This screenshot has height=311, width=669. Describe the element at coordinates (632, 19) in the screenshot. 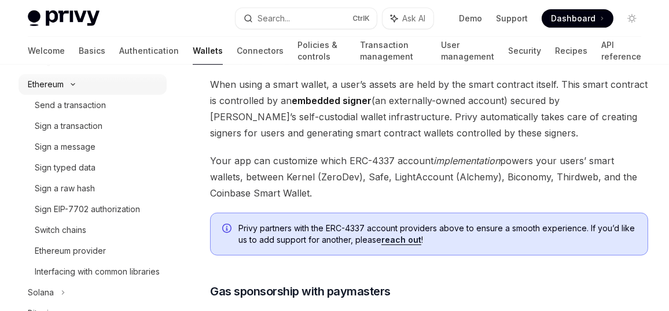

I see `button: Toggle dark mode` at that location.